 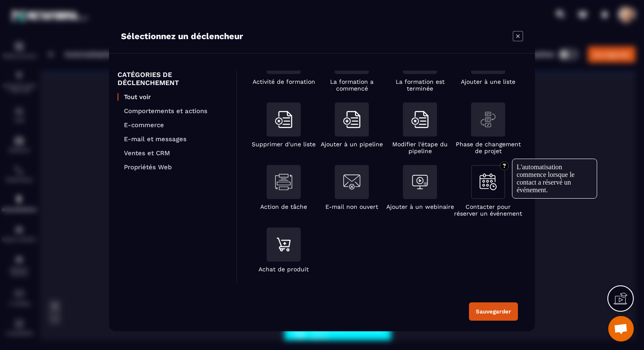 What do you see at coordinates (176, 125) in the screenshot?
I see `p: E-commerce` at bounding box center [176, 125].